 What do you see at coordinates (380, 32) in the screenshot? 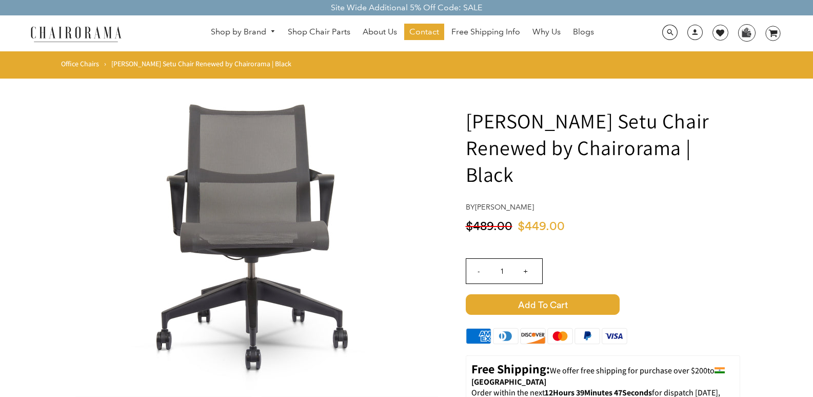
I see `span: About Us` at bounding box center [380, 32].